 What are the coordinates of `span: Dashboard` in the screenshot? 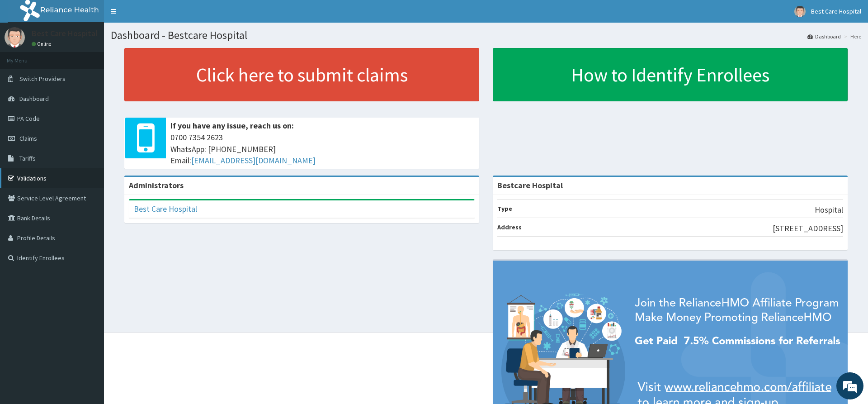 It's located at (34, 98).